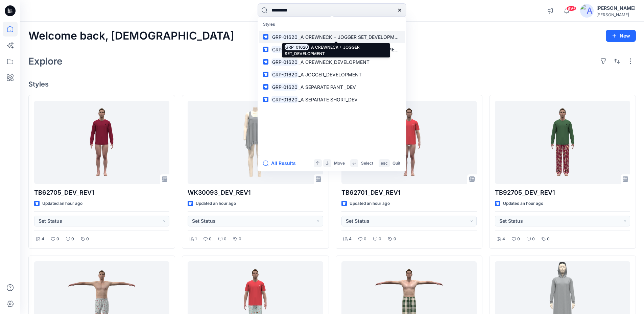 The image size is (644, 314). What do you see at coordinates (196, 239) in the screenshot?
I see `p: 1` at bounding box center [196, 239].